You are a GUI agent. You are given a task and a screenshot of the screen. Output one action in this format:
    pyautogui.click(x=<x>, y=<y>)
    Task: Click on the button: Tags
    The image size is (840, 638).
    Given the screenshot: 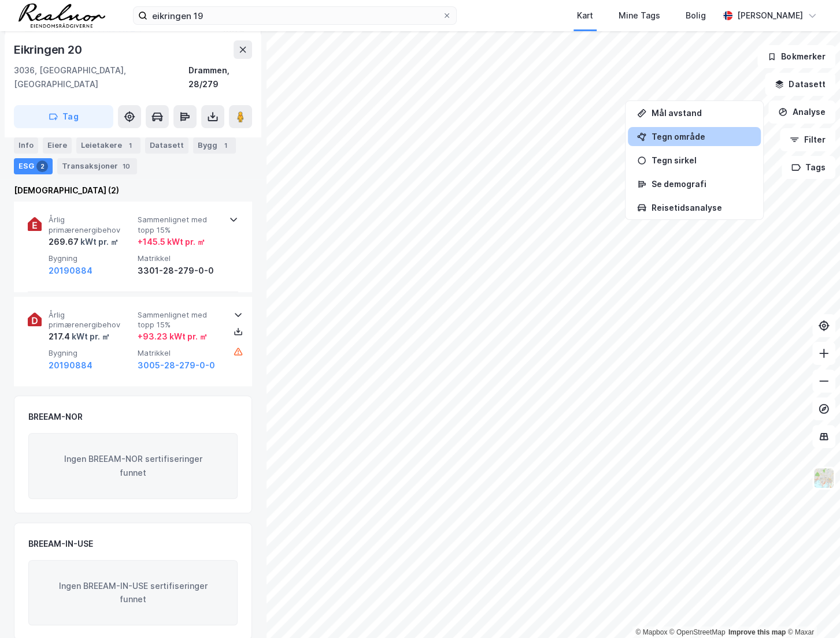 What is the action you would take?
    pyautogui.click(x=808, y=168)
    